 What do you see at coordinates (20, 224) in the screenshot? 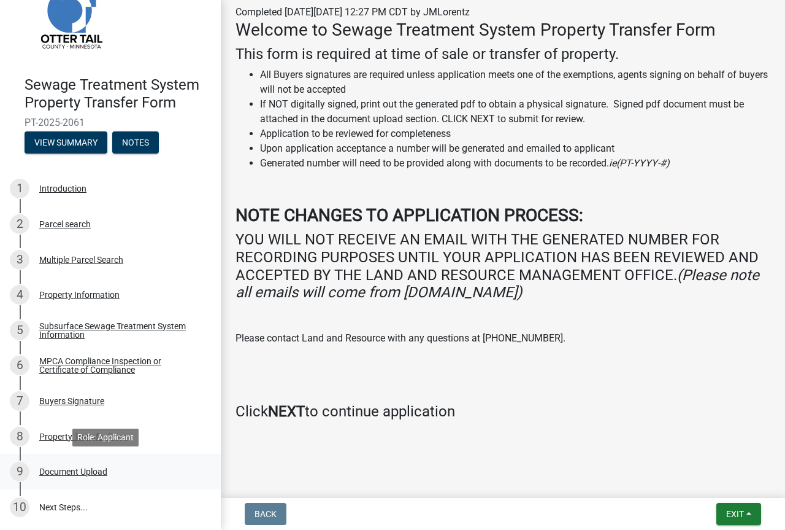
I see `div: 2` at bounding box center [20, 224].